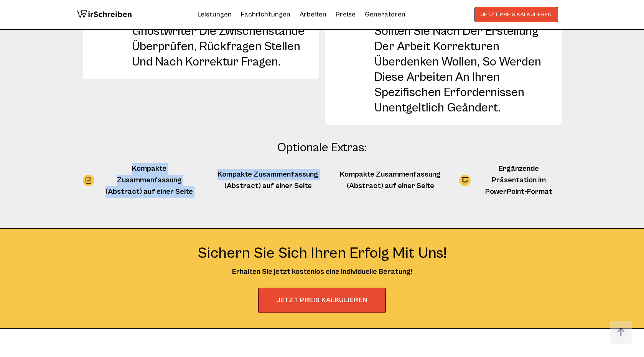 This screenshot has height=357, width=644. What do you see at coordinates (322, 148) in the screenshot?
I see `div: Optionale Extras:` at bounding box center [322, 148].